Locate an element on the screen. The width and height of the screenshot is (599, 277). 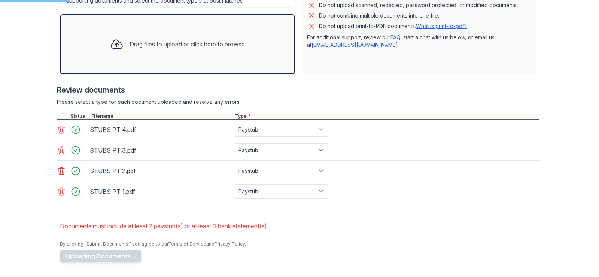
div: STUBS PT 4.pdf is located at coordinates (160, 130).